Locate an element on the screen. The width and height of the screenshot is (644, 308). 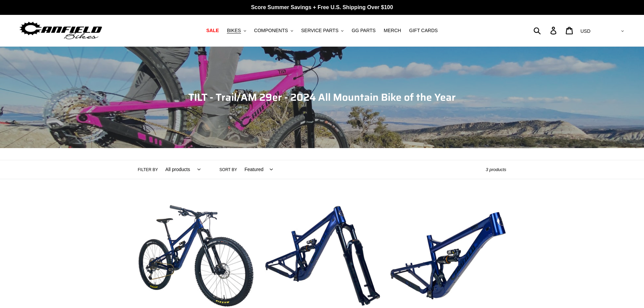
span: TILT - Trail/AM 29er - 2024 All Mountain Bike of the Year is located at coordinates (322, 97).